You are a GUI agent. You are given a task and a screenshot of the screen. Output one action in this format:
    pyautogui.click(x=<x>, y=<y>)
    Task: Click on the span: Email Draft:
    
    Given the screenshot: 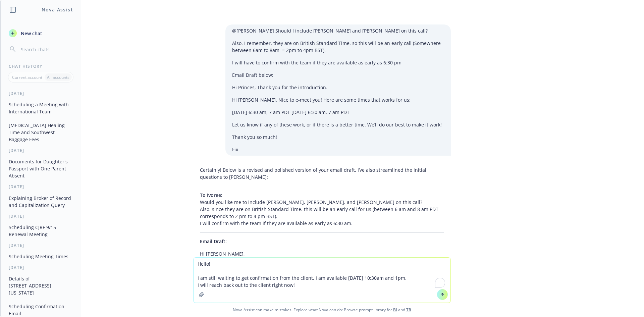 What is the action you would take?
    pyautogui.click(x=214, y=241)
    